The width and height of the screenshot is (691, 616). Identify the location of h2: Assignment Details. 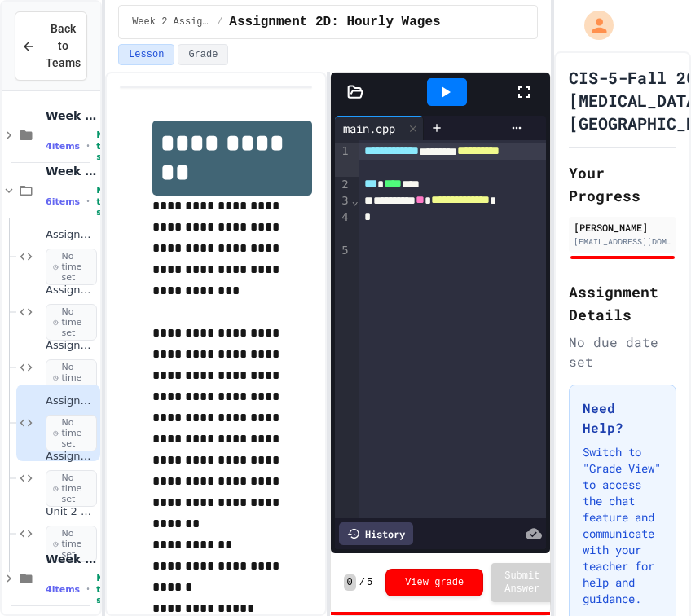
(623, 303).